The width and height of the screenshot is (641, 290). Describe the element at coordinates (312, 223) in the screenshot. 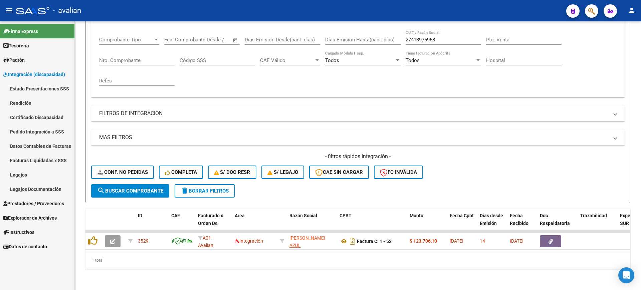

I see `datatable-header-cell: Razón Social` at that location.